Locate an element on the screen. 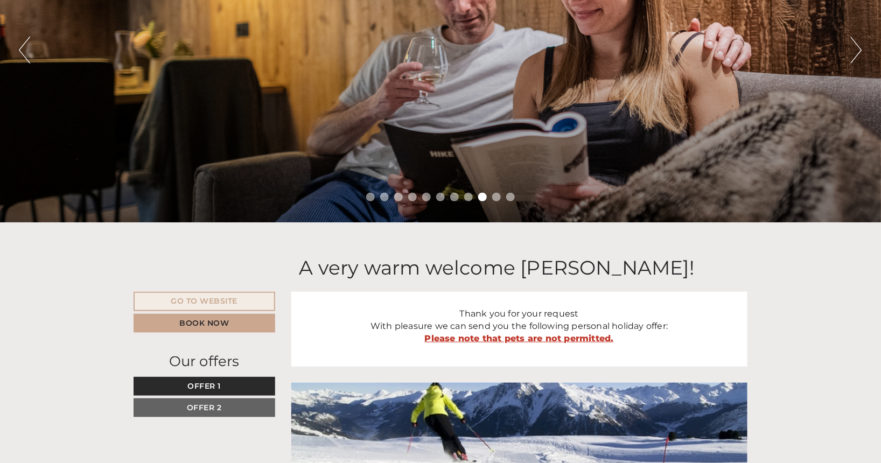  button: Next is located at coordinates (857, 50).